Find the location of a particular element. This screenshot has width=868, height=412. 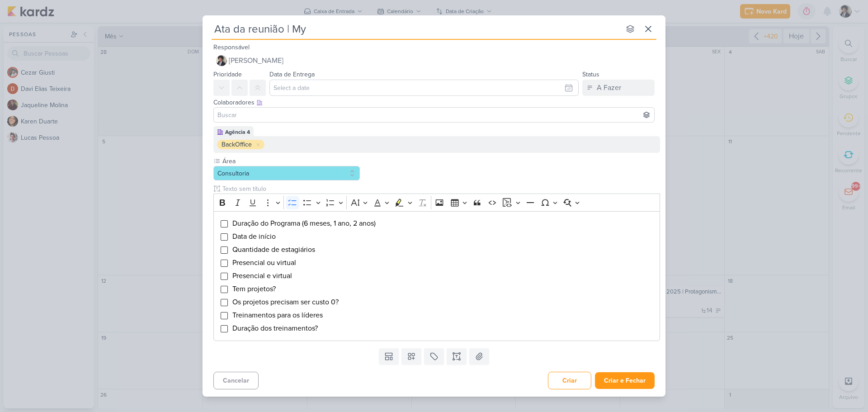

button: Criar is located at coordinates (570, 380).